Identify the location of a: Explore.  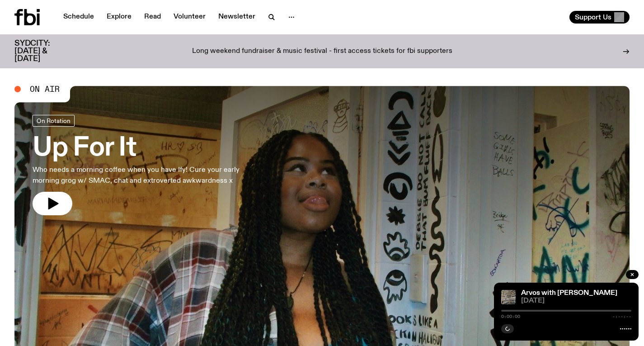
(119, 17).